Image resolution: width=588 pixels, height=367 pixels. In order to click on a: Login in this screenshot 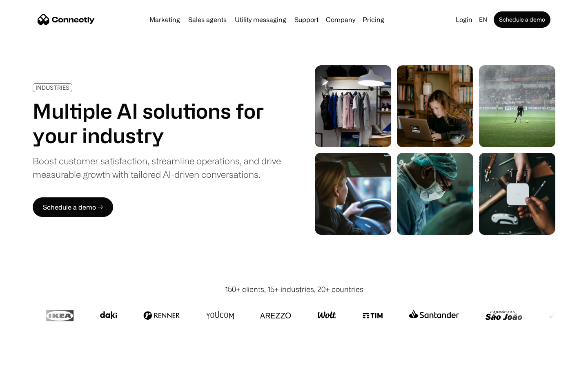, I will do `click(464, 20)`.